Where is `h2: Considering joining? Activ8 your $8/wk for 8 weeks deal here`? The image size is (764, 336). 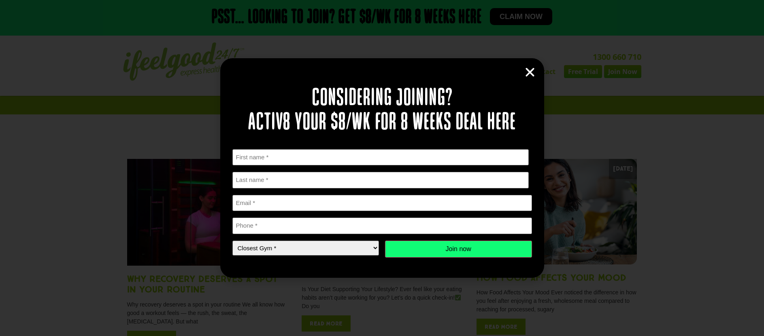
h2: Considering joining? Activ8 your $8/wk for 8 weeks deal here is located at coordinates (382, 111).